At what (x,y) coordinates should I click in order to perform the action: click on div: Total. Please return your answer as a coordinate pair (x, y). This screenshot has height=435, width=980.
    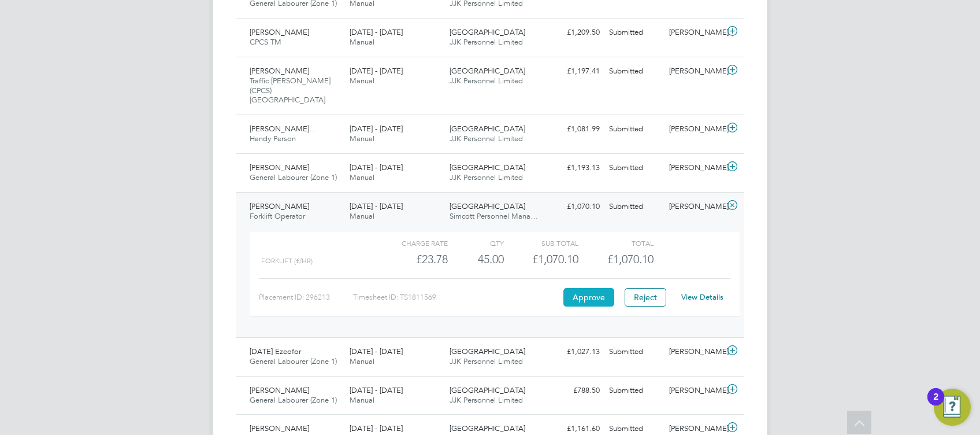
    Looking at the image, I should click on (616, 243).